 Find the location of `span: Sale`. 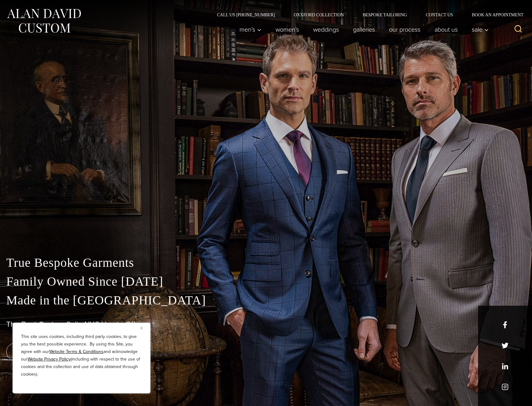

span: Sale is located at coordinates (481, 30).